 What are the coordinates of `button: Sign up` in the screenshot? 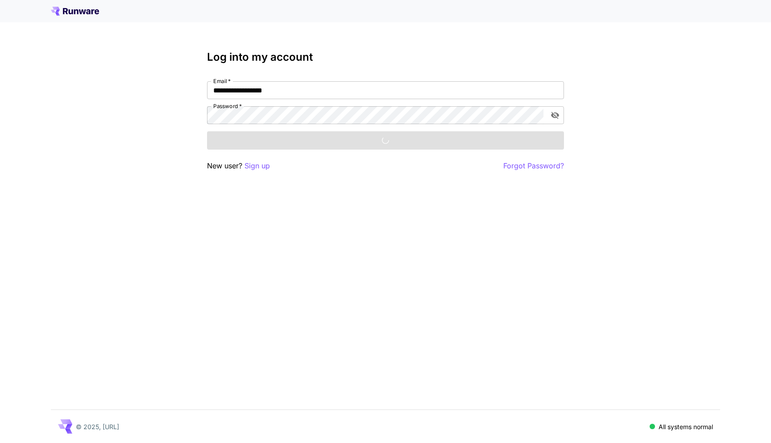 It's located at (257, 166).